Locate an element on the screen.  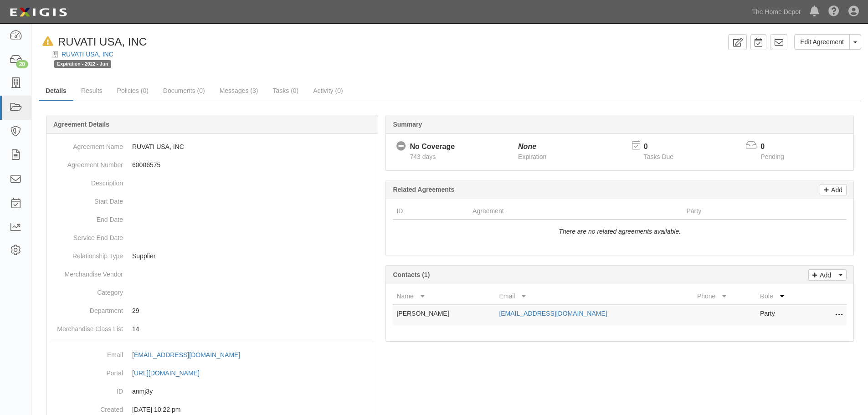
b: Summary is located at coordinates (408, 125).